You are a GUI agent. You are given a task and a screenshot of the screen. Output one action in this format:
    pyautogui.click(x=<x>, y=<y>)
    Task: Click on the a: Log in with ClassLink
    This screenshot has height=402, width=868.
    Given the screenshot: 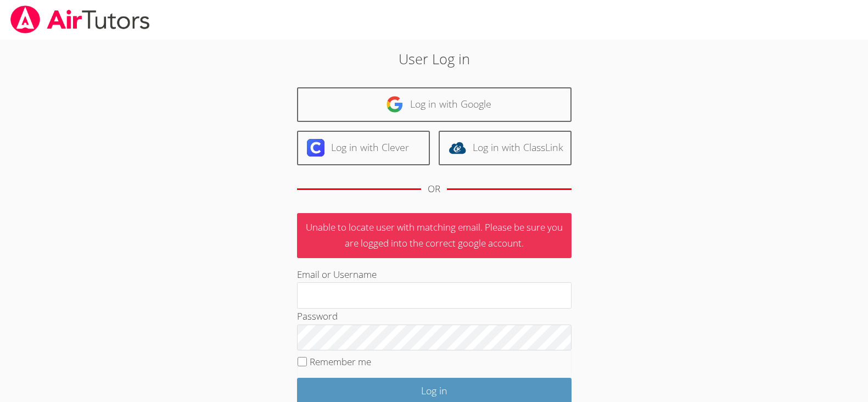 What is the action you would take?
    pyautogui.click(x=505, y=147)
    